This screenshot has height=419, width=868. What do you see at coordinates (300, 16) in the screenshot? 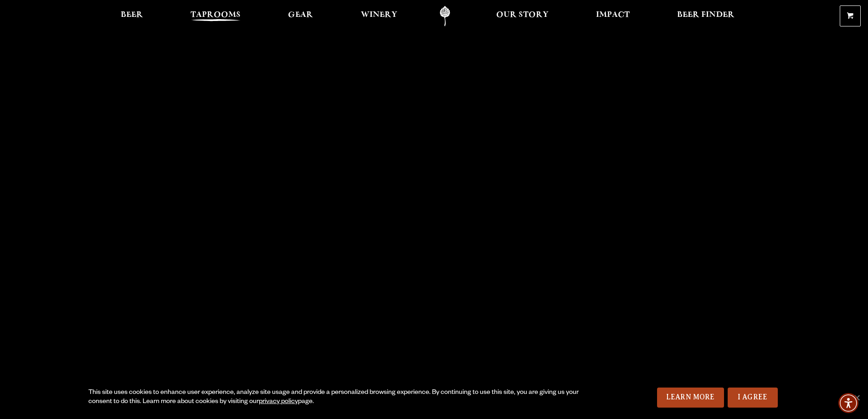
I see `a: Gear` at bounding box center [300, 16].